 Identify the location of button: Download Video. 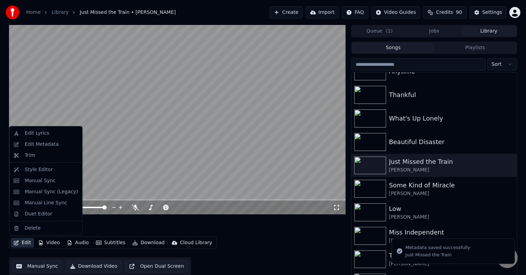
(93, 266).